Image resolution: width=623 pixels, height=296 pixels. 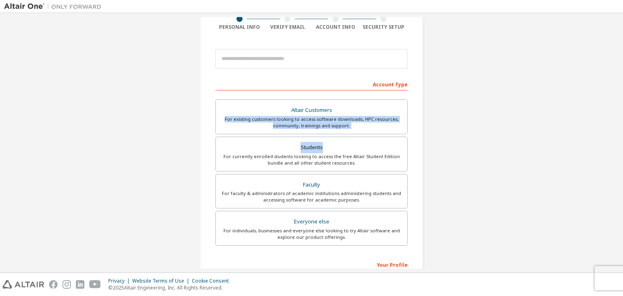 What do you see at coordinates (55, 6) in the screenshot?
I see `img: Altair One` at bounding box center [55, 6].